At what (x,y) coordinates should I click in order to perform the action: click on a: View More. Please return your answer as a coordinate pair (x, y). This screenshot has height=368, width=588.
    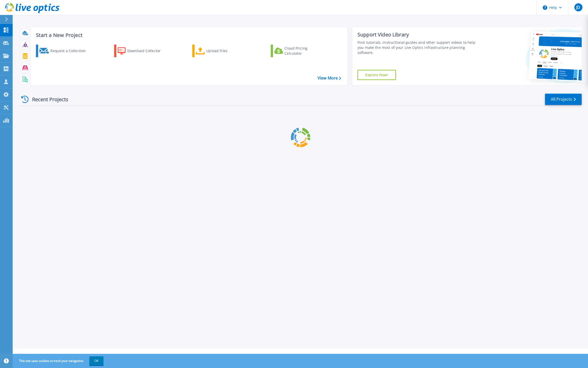
    Looking at the image, I should click on (329, 78).